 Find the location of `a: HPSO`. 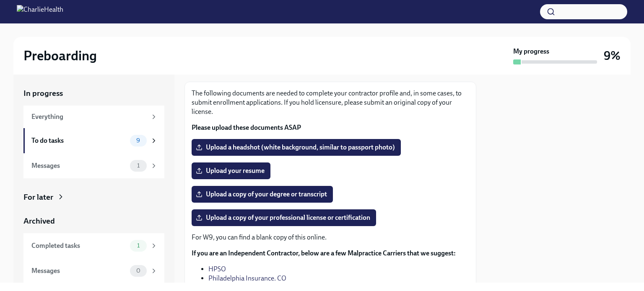

a: HPSO is located at coordinates (217, 269).